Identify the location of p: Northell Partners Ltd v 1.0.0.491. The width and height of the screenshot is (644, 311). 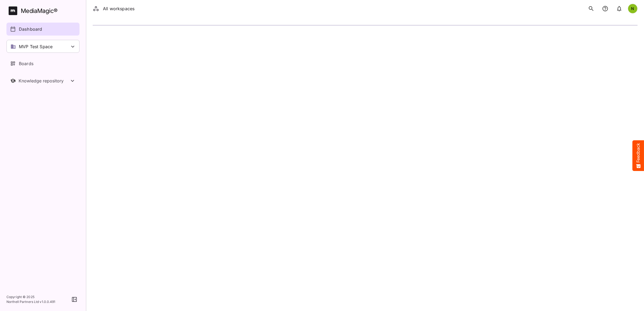
(31, 302).